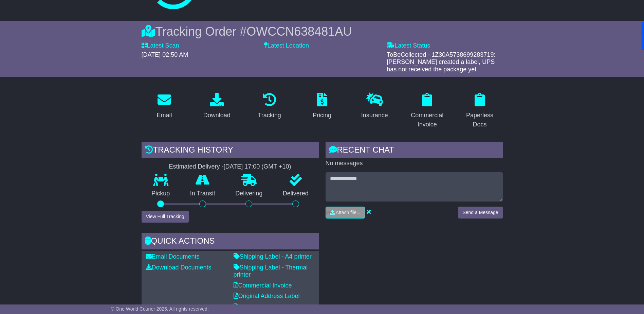  Describe the element at coordinates (273, 256) in the screenshot. I see `a: Shipping Label - A4 printer` at that location.